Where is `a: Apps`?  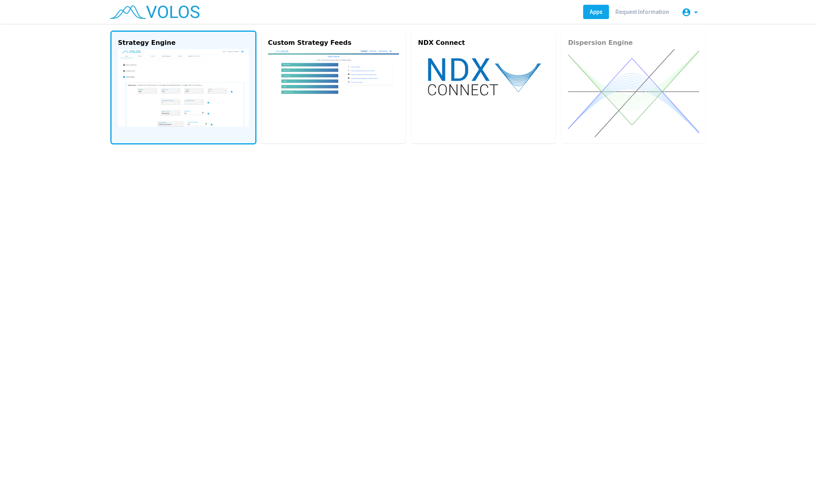 a: Apps is located at coordinates (596, 12).